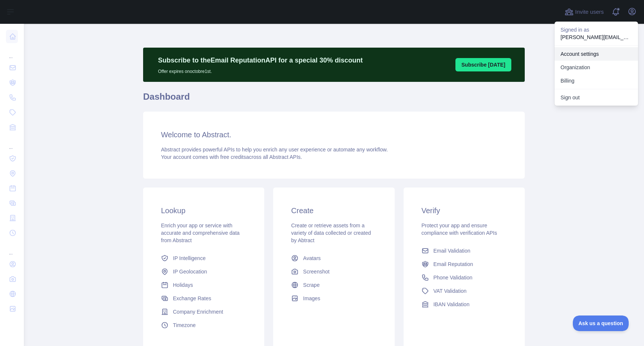 Image resolution: width=644 pixels, height=346 pixels. Describe the element at coordinates (331, 233) in the screenshot. I see `span: Create or retrieve assets from a variety of data collected or created by Abtract` at that location.